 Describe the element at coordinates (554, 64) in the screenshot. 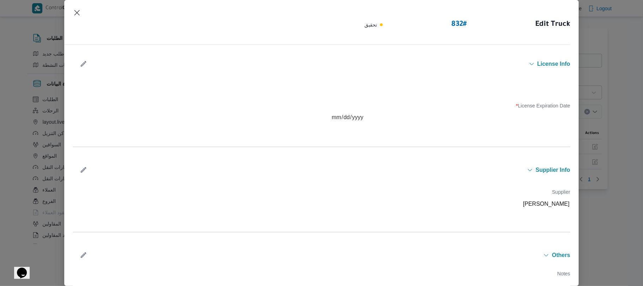

I see `span: License Info` at that location.